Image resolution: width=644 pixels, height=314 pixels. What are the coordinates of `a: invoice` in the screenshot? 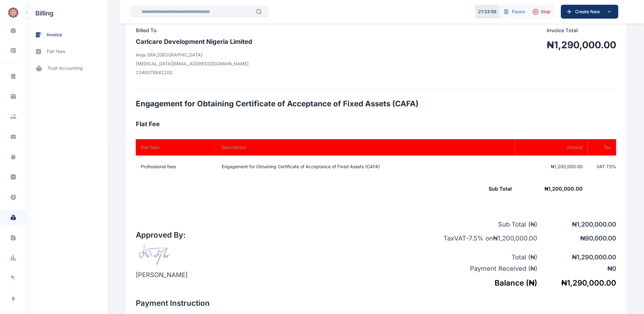 It's located at (67, 35).